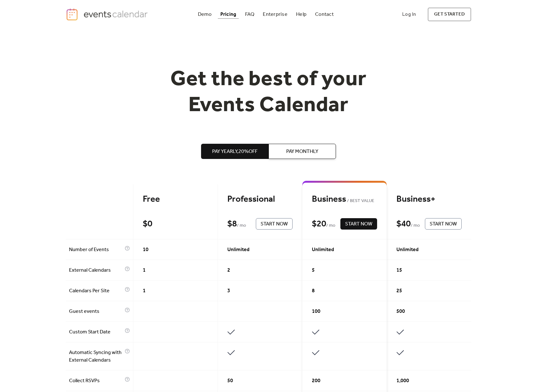  Describe the element at coordinates (96, 270) in the screenshot. I see `span: External Calendars` at that location.